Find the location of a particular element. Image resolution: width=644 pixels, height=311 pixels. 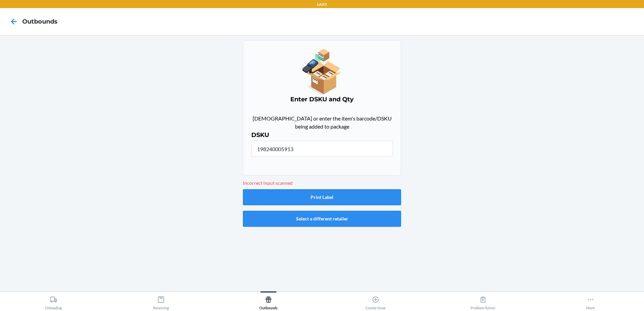

div: Unloading is located at coordinates (54, 302).